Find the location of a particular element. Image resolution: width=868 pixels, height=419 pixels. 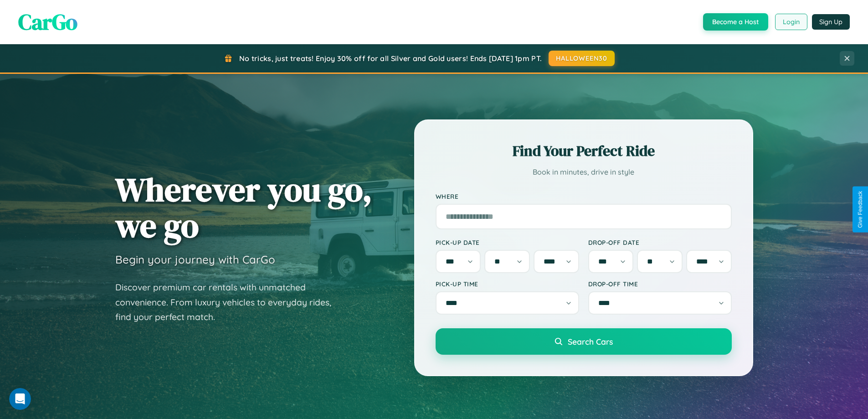

div: Give Feedback is located at coordinates (860, 209).